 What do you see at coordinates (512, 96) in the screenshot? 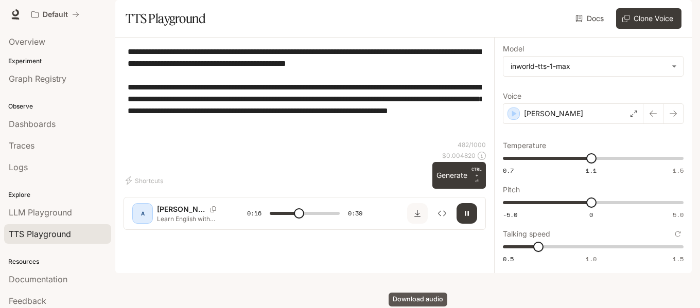
I see `p: Voice` at bounding box center [512, 96].